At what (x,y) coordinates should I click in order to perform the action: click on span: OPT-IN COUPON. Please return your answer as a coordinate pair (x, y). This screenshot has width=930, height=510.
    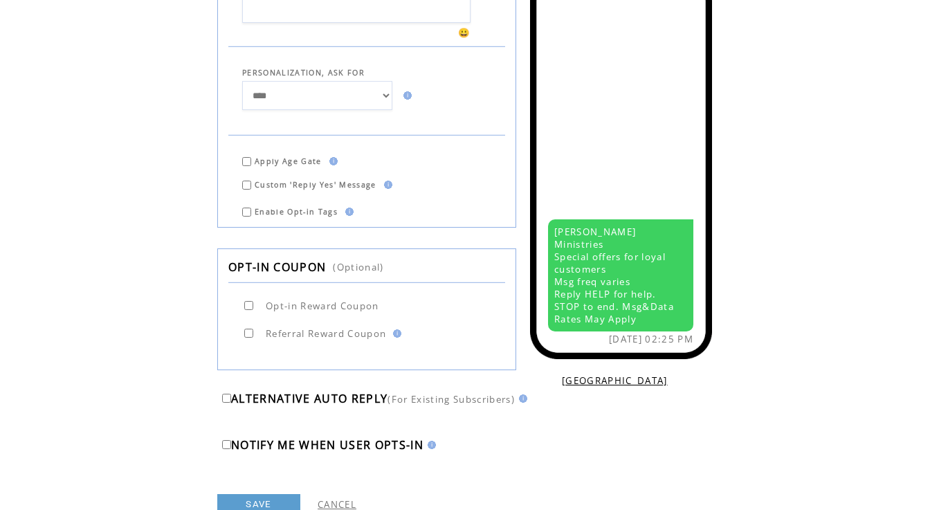
    Looking at the image, I should click on (277, 267).